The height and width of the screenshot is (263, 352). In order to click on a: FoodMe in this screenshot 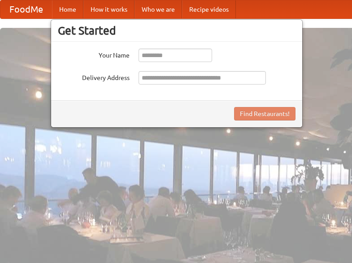, I will do `click(26, 9)`.